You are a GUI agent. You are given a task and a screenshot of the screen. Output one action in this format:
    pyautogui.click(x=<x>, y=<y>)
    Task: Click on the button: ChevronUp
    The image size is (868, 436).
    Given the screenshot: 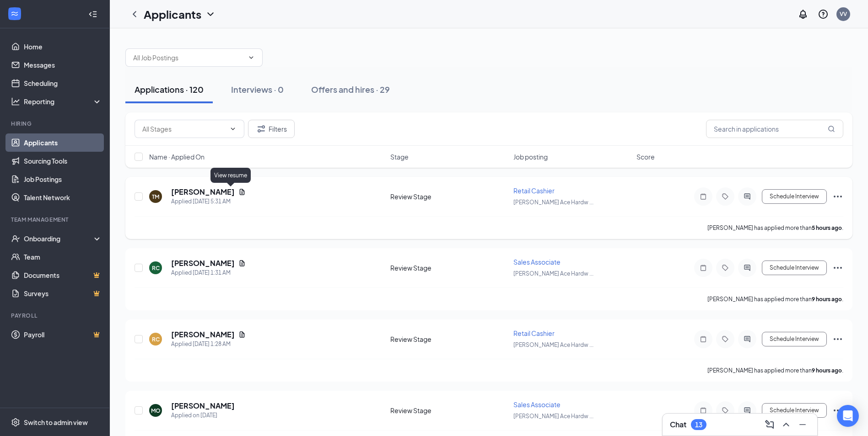 What is the action you would take?
    pyautogui.click(x=786, y=425)
    